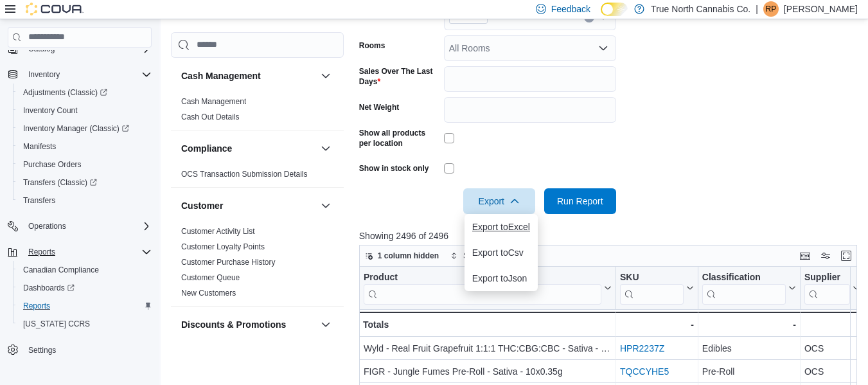 This screenshot has height=385, width=868. What do you see at coordinates (651, 278) in the screenshot?
I see `div: SKU` at bounding box center [651, 278].